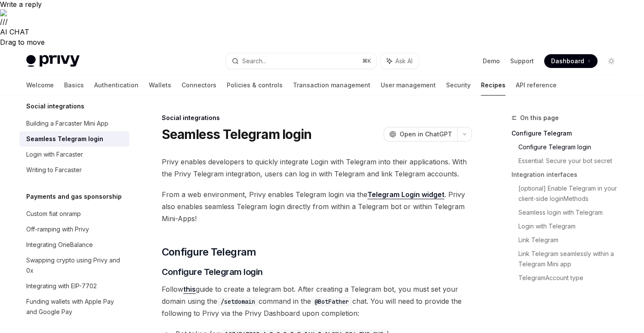 Image resolution: width=644 pixels, height=333 pixels. Describe the element at coordinates (237, 134) in the screenshot. I see `h1: Seamless Telegram login` at that location.